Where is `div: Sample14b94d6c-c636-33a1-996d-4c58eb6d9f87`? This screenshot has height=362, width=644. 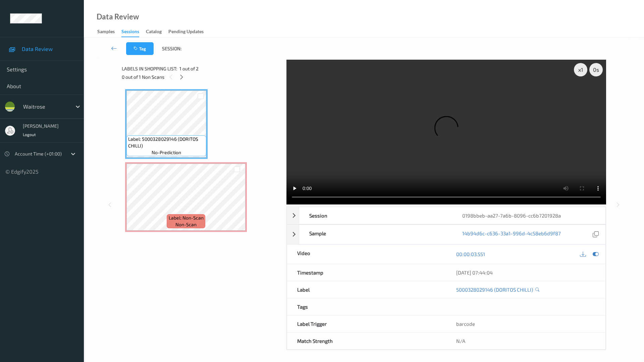 div: Sample14b94d6c-c636-33a1-996d-4c58eb6d9f87 is located at coordinates (446, 234).